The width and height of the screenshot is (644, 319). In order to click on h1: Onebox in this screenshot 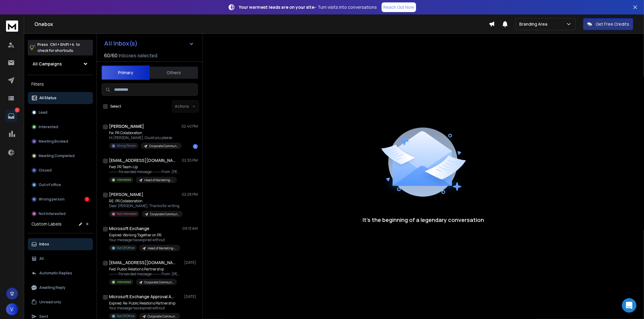, I will do `click(261, 24)`.